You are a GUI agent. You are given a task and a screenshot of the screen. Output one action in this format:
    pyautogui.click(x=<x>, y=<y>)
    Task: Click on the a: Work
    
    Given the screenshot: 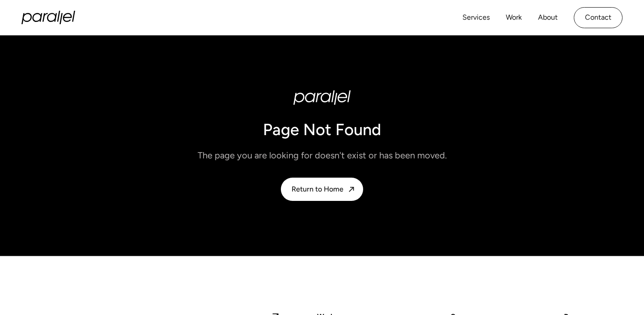 What is the action you would take?
    pyautogui.click(x=514, y=17)
    